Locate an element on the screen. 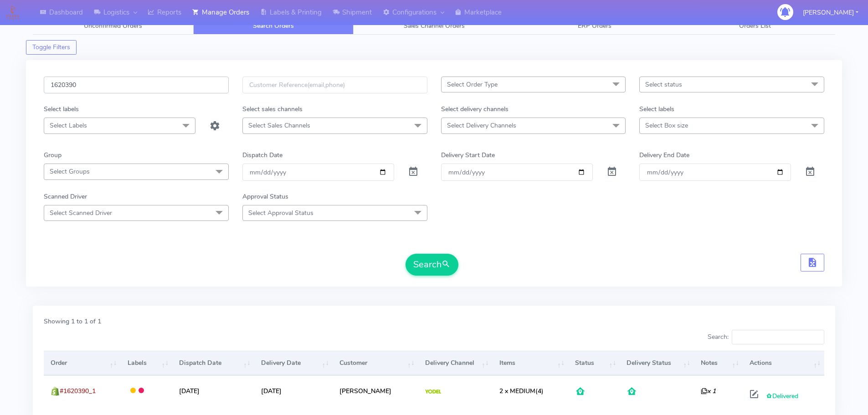 This screenshot has height=415, width=868. span: #1620390_1 is located at coordinates (78, 390).